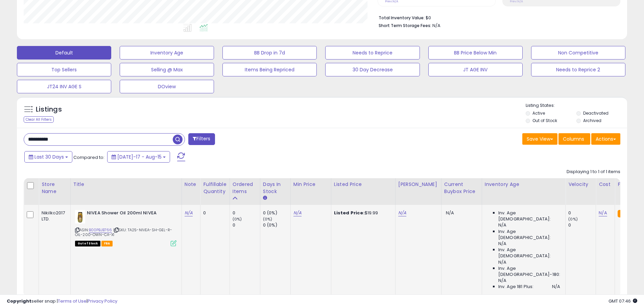 The height and width of the screenshot is (308, 644). What do you see at coordinates (578, 53) in the screenshot?
I see `button: Non Competitive` at bounding box center [578, 53].